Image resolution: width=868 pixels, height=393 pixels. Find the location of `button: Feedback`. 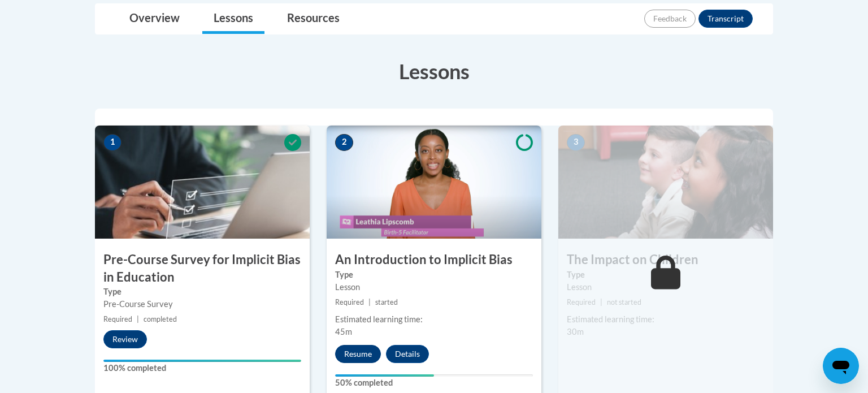

button: Feedback is located at coordinates (670, 19).